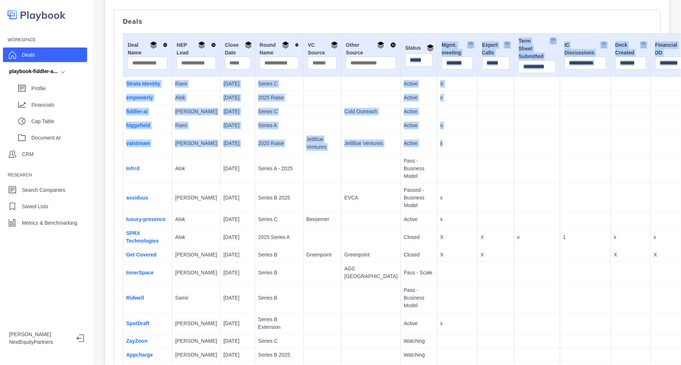 This screenshot has height=365, width=681. Describe the element at coordinates (419, 49) in the screenshot. I see `div: Status` at that location.